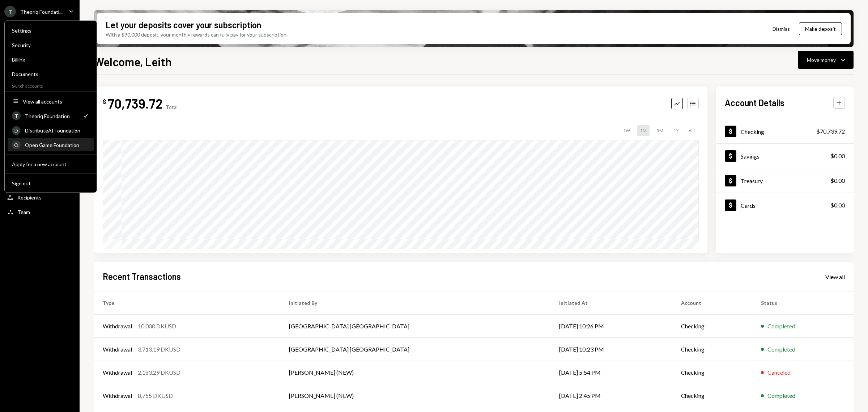 The width and height of the screenshot is (868, 412). I want to click on button: Make deposit, so click(820, 29).